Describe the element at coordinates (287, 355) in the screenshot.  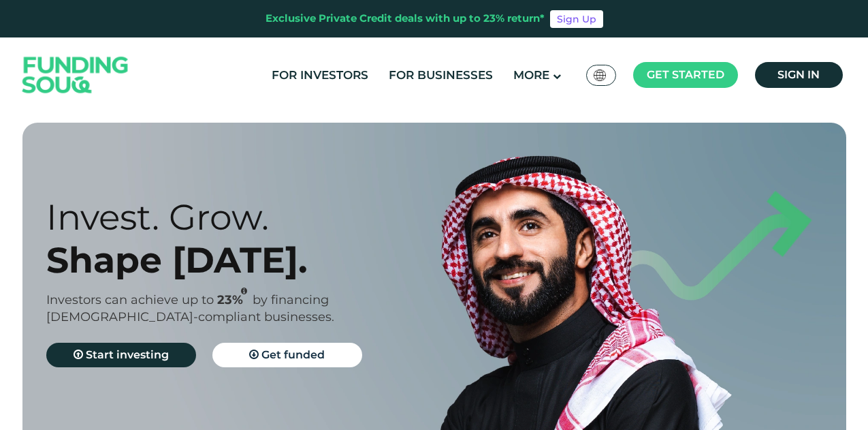
I see `a: Get funded` at that location.